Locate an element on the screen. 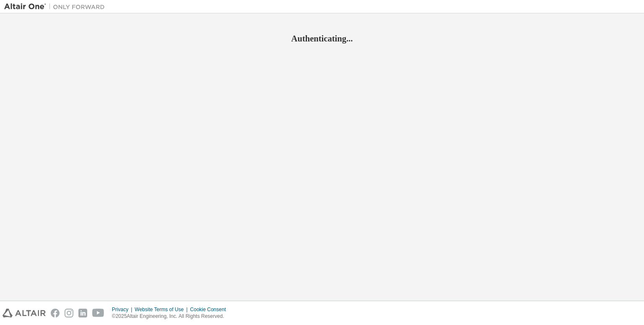  img: youtube.svg is located at coordinates (98, 314).